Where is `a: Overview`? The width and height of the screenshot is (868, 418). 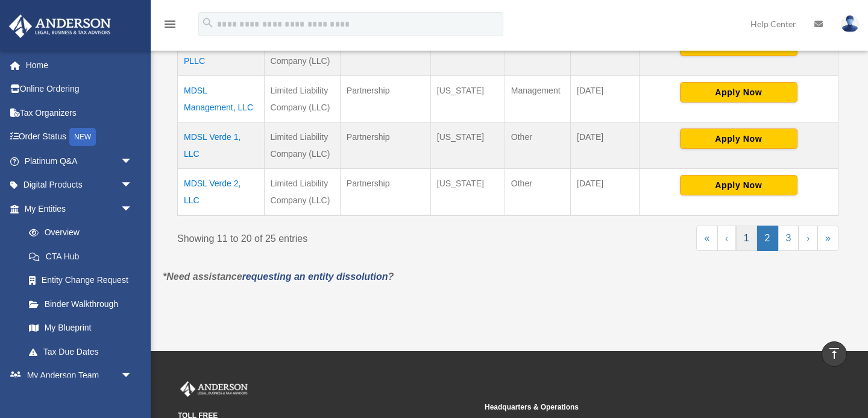
a: Overview is located at coordinates (78, 233).